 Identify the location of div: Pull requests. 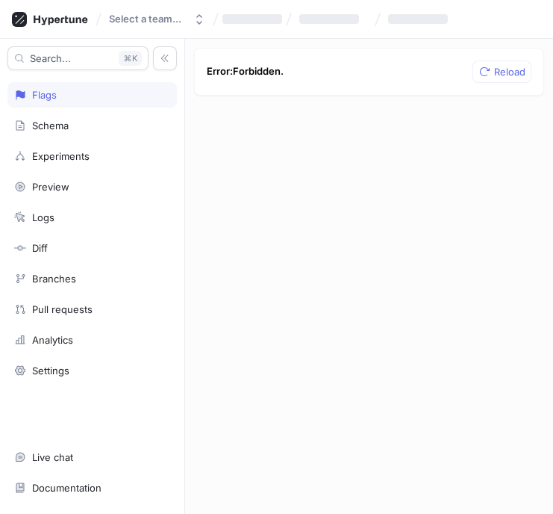
(62, 309).